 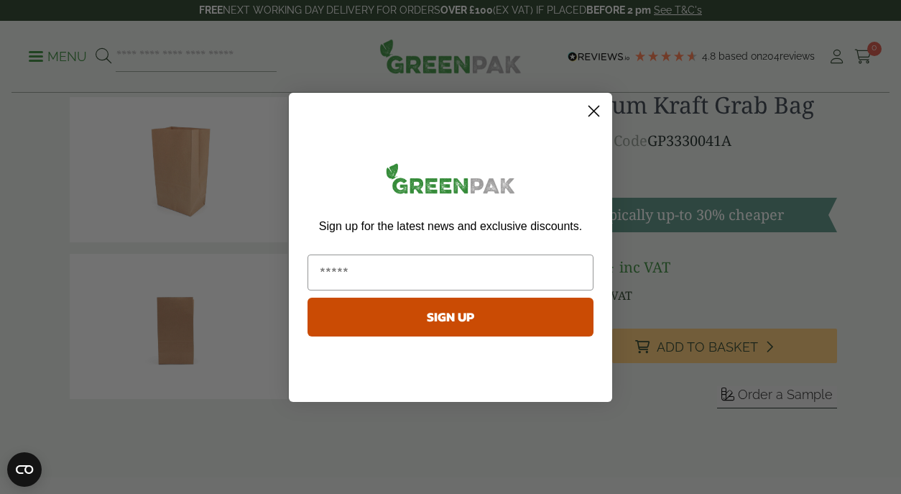 What do you see at coordinates (451, 317) in the screenshot?
I see `button: SIGN UP` at bounding box center [451, 317].